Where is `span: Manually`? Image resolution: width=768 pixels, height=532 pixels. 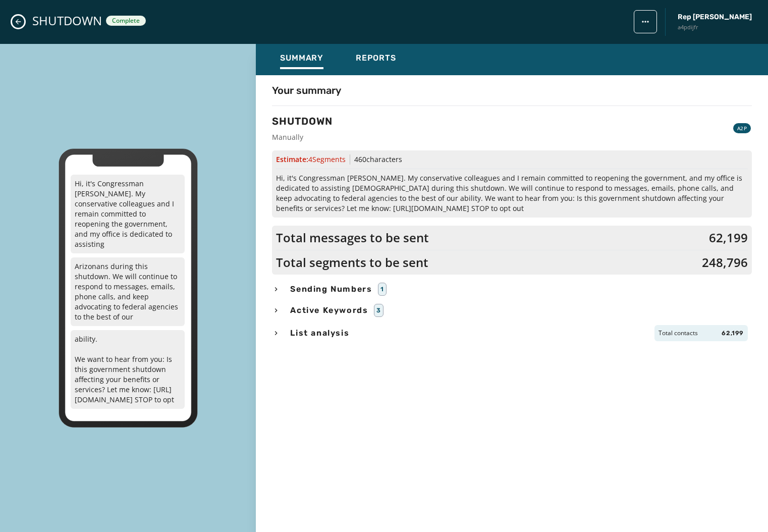
span: Manually is located at coordinates (302, 137).